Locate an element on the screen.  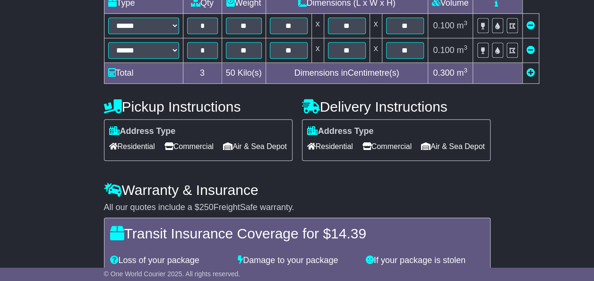
div: All our quotes include a $ FreightSafe warranty. is located at coordinates (297, 207).